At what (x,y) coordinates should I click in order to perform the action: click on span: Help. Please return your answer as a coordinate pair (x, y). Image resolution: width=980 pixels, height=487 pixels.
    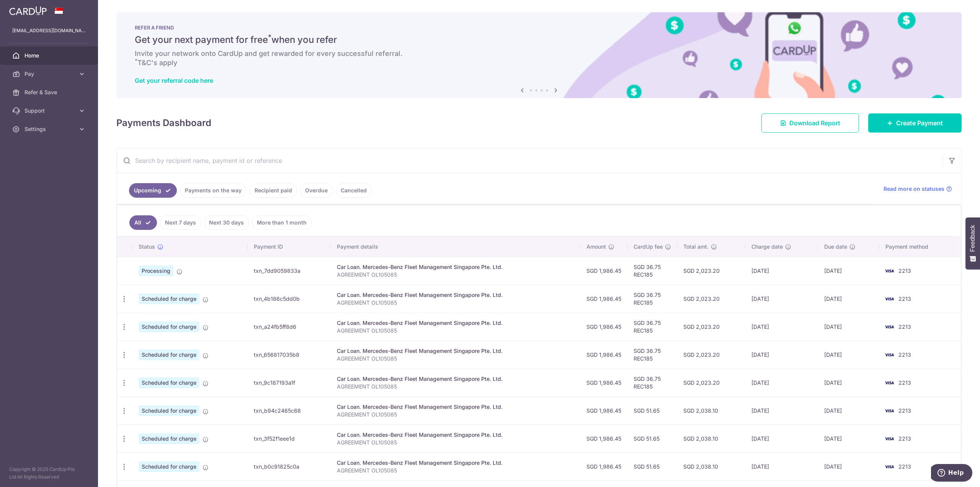
    Looking at the image, I should click on (25, 9).